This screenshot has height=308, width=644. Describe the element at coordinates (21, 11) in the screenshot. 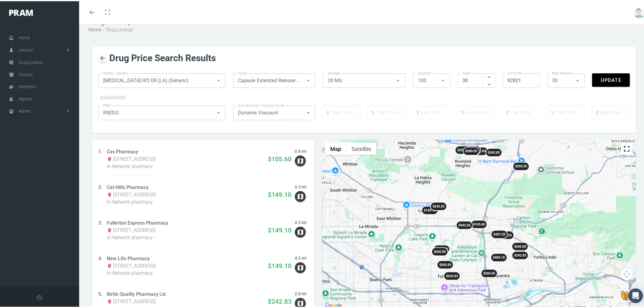

I see `img: PRAM_20_x_78.png` at that location.